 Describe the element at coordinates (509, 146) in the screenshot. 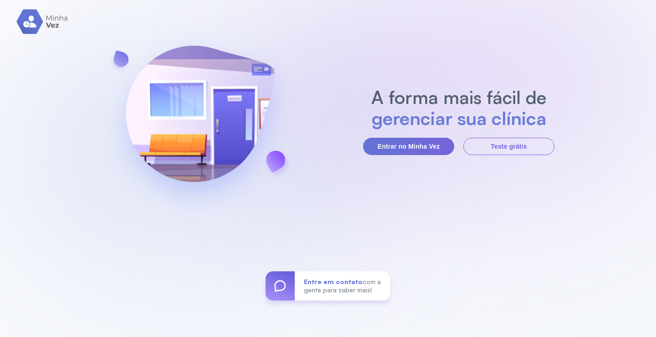

I see `button: Teste grátis` at that location.